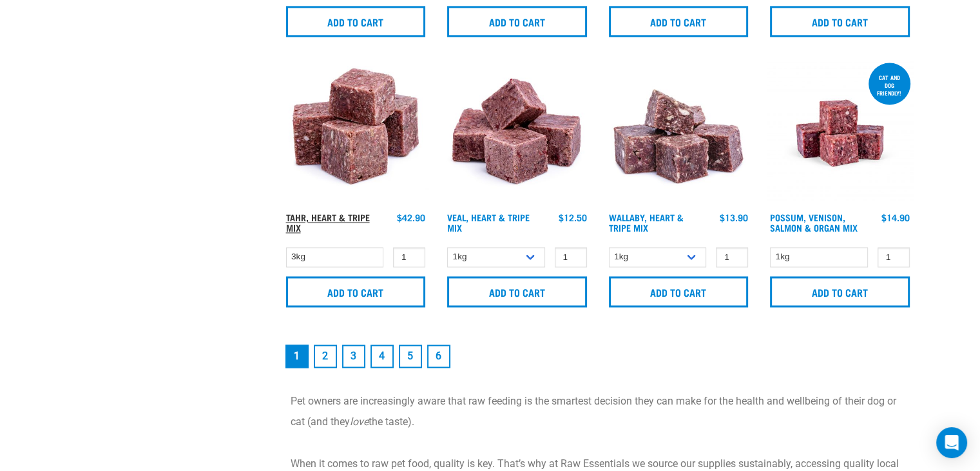 This screenshot has height=471, width=980. I want to click on div: $14.90, so click(896, 217).